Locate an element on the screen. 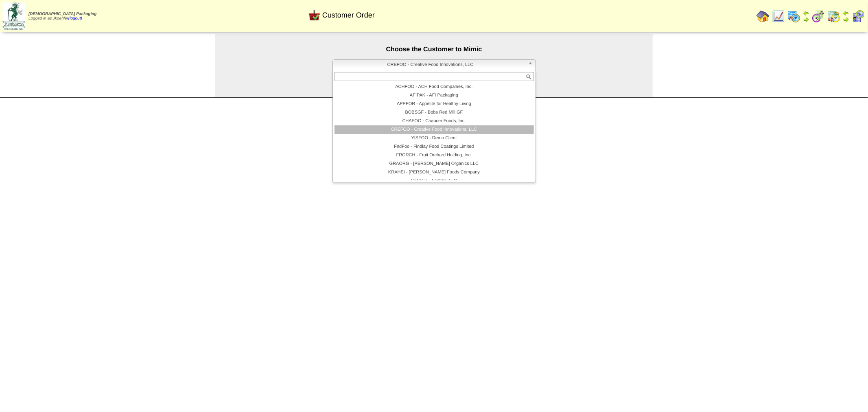 This screenshot has height=412, width=868. a: (logout) is located at coordinates (76, 18).